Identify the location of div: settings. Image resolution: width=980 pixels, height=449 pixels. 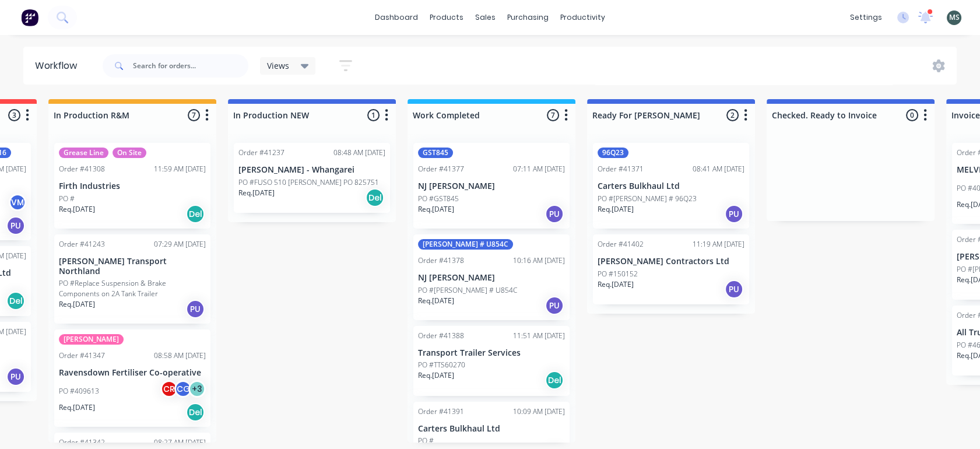
(866, 17).